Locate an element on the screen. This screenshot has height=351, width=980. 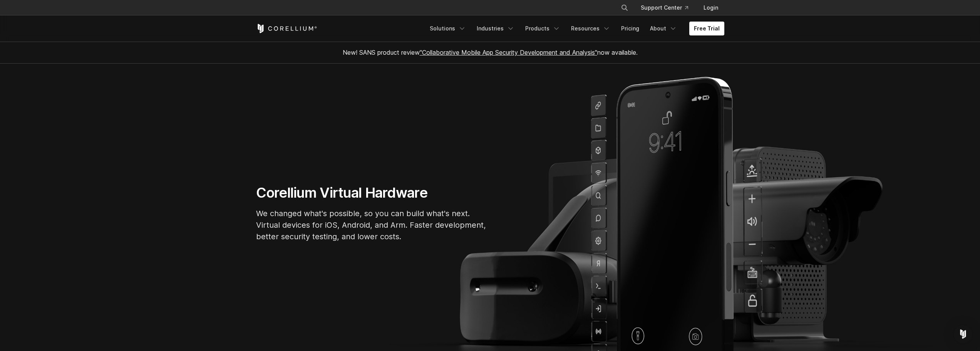
a: Corellium Home is located at coordinates (287, 28).